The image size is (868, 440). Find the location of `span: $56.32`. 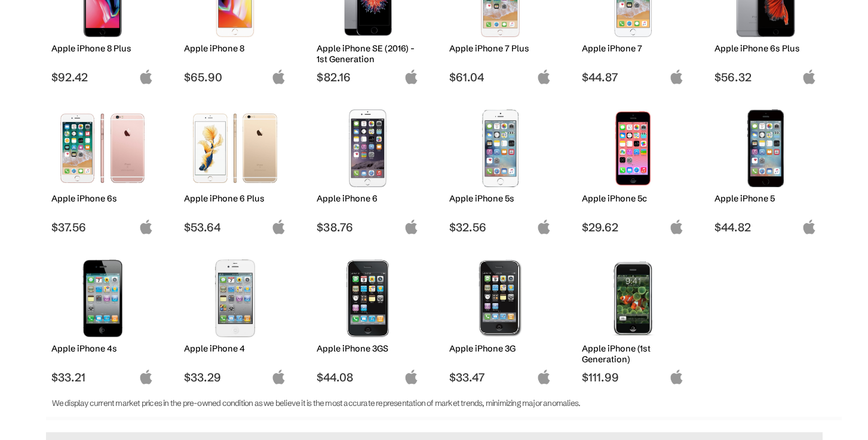

span: $56.32 is located at coordinates (765, 77).